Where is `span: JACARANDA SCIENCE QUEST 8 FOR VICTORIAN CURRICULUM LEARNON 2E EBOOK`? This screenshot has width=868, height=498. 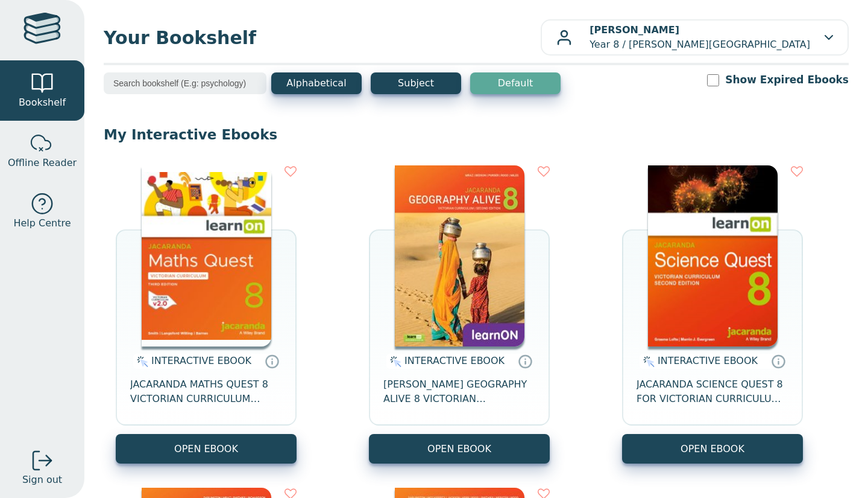 span: JACARANDA SCIENCE QUEST 8 FOR VICTORIAN CURRICULUM LEARNON 2E EBOOK is located at coordinates (713, 391).